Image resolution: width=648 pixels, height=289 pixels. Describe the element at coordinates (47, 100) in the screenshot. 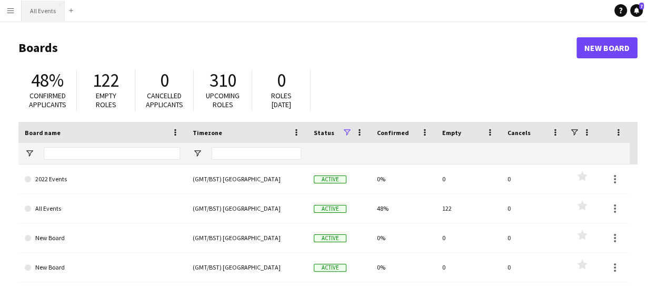

I see `span: Confirmed applicants` at that location.